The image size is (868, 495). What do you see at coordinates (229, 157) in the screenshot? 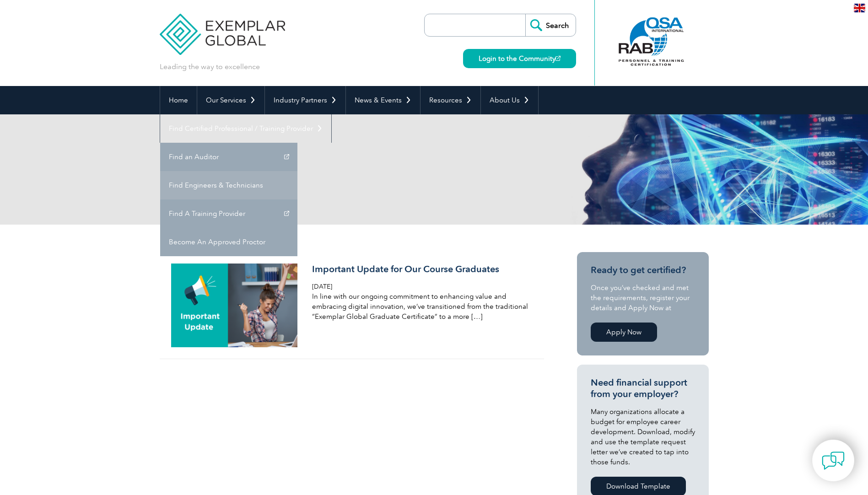
I see `a: Find an Auditor` at bounding box center [229, 157].